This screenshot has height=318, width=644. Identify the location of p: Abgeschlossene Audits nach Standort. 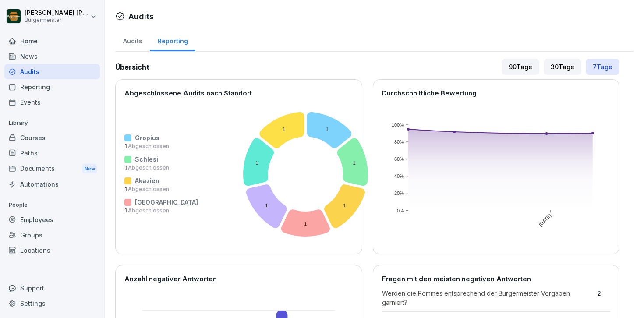
(239, 93).